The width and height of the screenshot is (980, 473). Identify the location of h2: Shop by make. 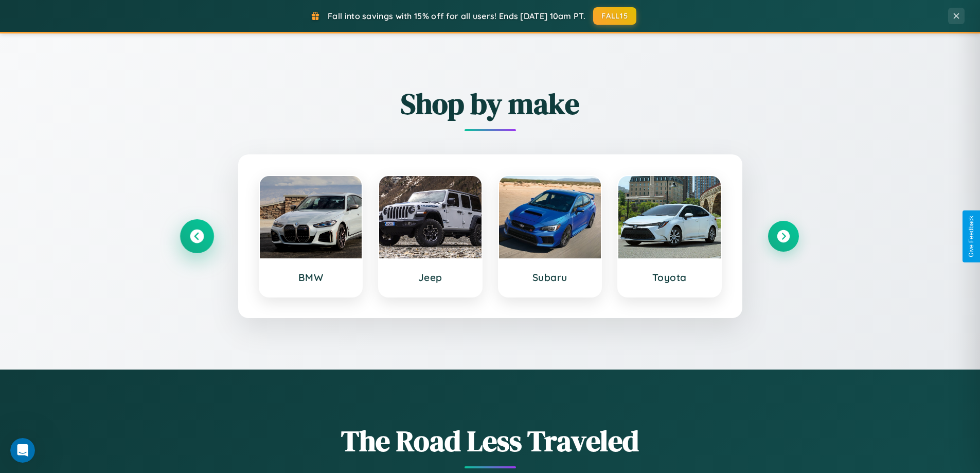
(490, 103).